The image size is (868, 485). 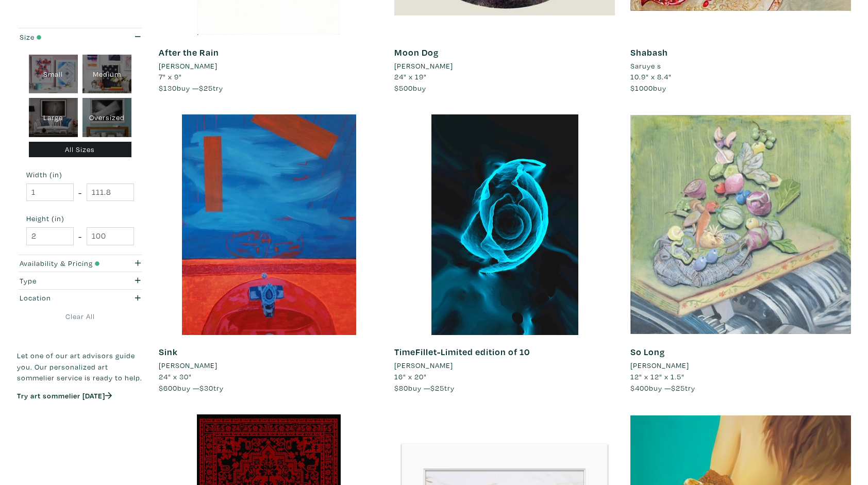 I want to click on small: Height (in), so click(x=80, y=218).